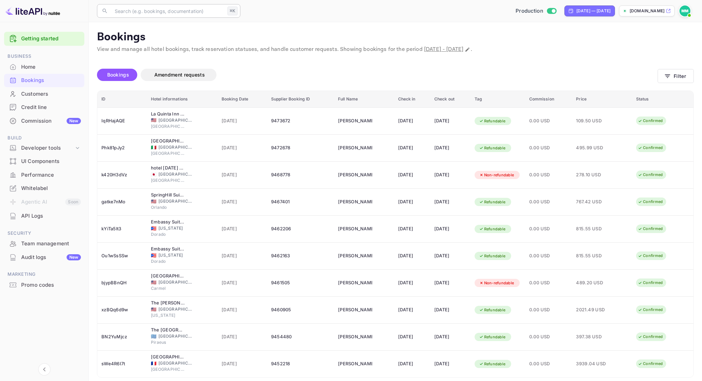  I want to click on div: Non-refundable, so click(496, 283).